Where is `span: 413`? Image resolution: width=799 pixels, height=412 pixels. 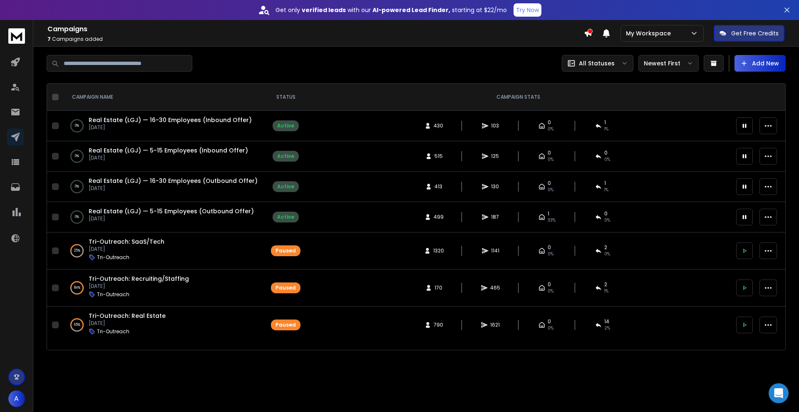 span: 413 is located at coordinates (439, 186).